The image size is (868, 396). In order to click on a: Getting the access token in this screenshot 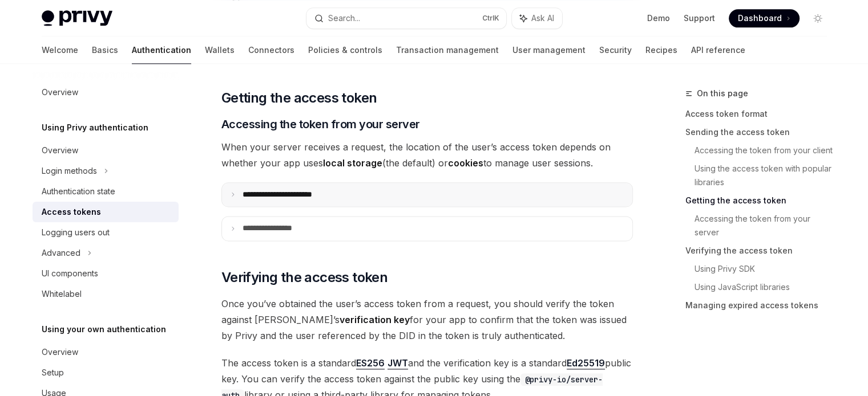, I will do `click(760, 201)`.